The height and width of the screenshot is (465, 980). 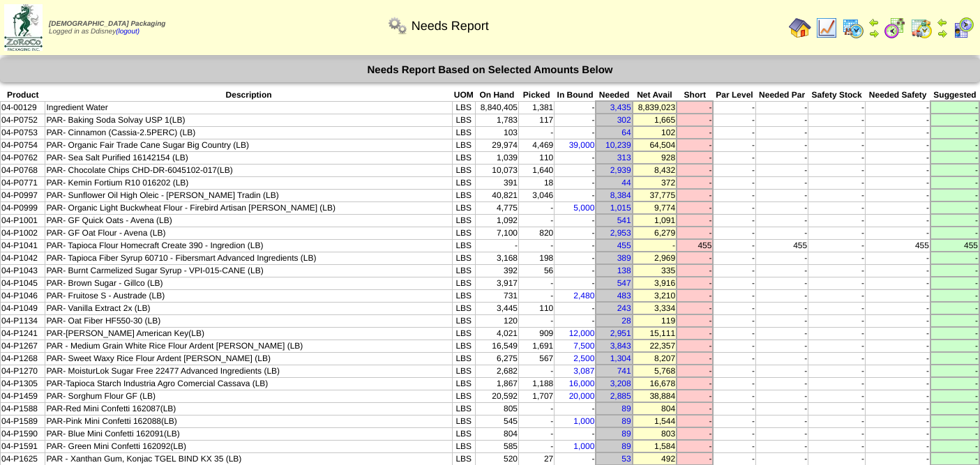 I want to click on img: calendarcustomer.gif, so click(x=963, y=28).